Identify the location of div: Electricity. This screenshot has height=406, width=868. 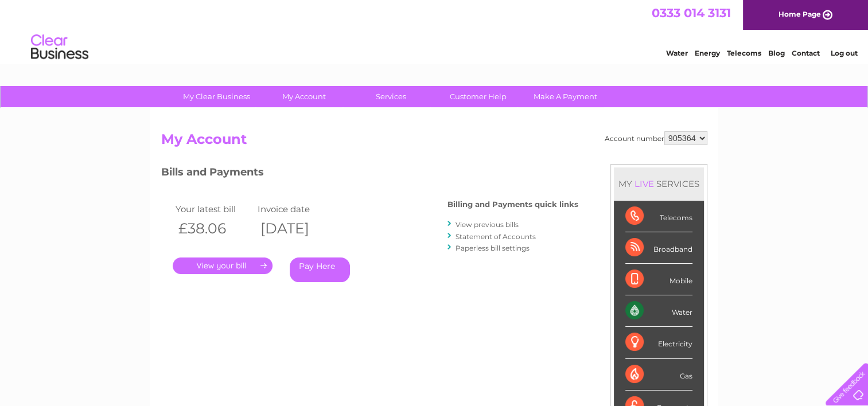
(659, 342).